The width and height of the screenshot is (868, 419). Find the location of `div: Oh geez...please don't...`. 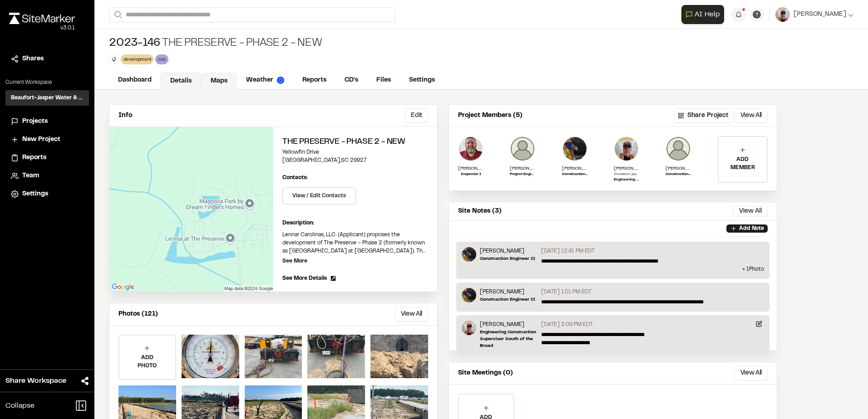

div: Oh geez...please don't... is located at coordinates (41, 29).